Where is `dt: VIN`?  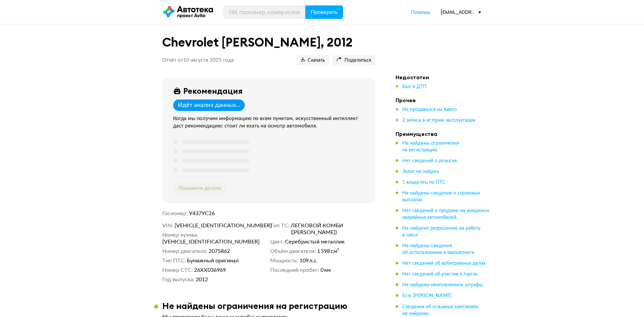
dt: VIN is located at coordinates (168, 226).